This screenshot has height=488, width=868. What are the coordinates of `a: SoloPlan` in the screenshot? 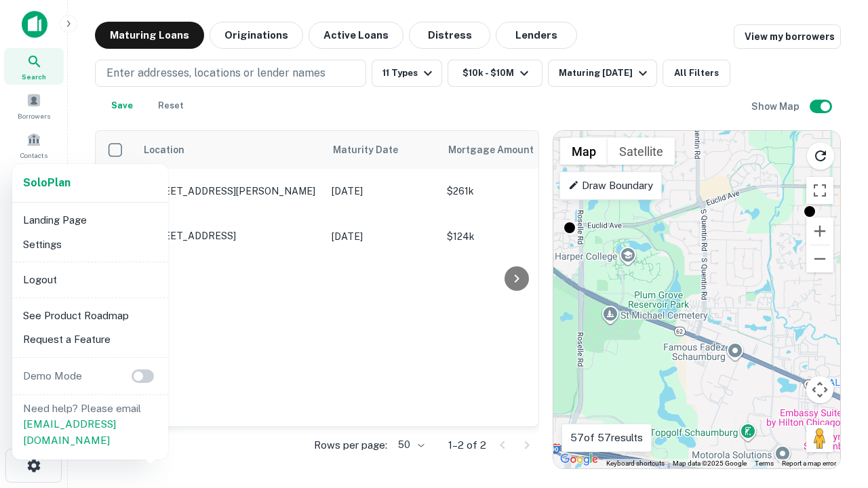 It's located at (47, 183).